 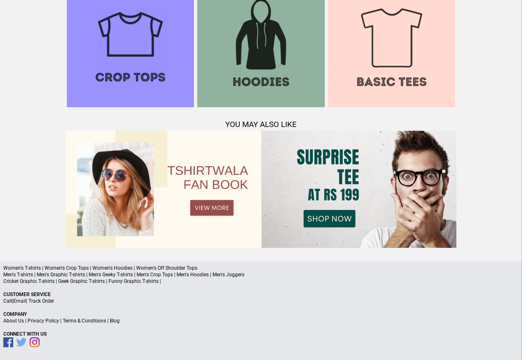 I want to click on a: Track Order, so click(x=41, y=301).